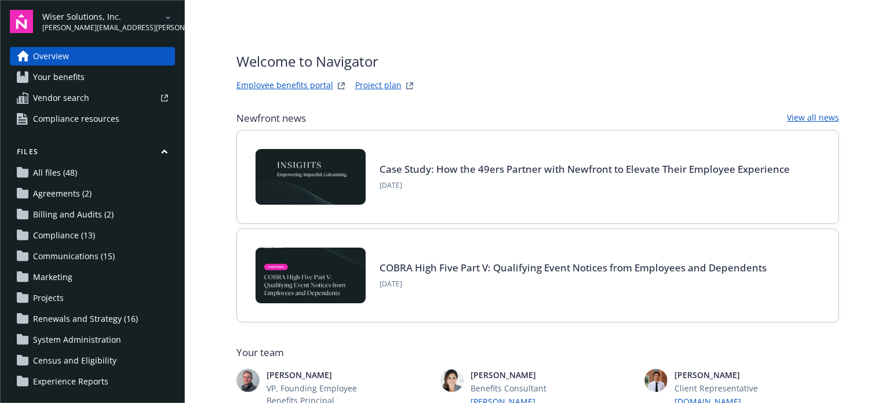  What do you see at coordinates (326, 61) in the screenshot?
I see `span: Welcome to Navigator` at bounding box center [326, 61].